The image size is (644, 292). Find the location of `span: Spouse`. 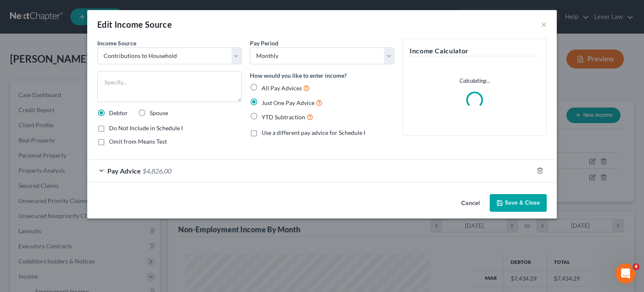

span: Spouse is located at coordinates (159, 113).